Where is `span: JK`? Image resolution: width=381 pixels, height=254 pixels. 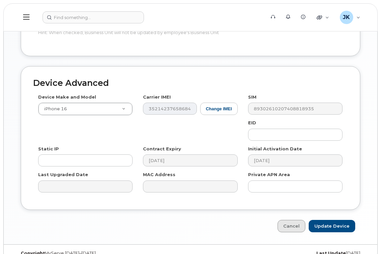 span: JK is located at coordinates (346, 17).